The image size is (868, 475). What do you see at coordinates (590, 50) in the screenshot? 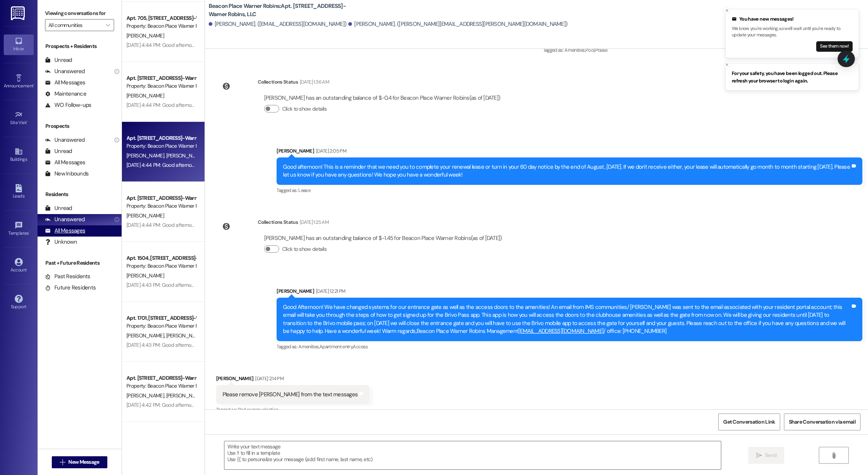
I see `span: Pool ,` at bounding box center [590, 50].